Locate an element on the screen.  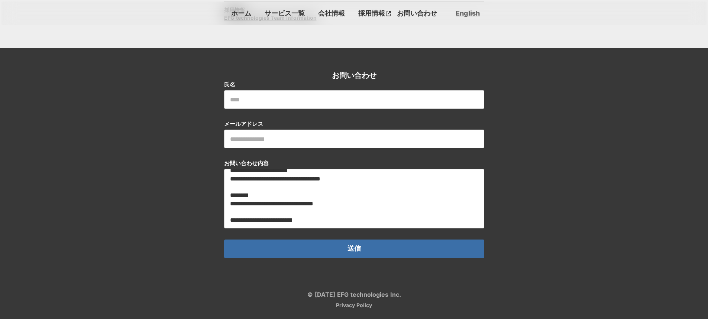
a: ホーム is located at coordinates (241, 13).